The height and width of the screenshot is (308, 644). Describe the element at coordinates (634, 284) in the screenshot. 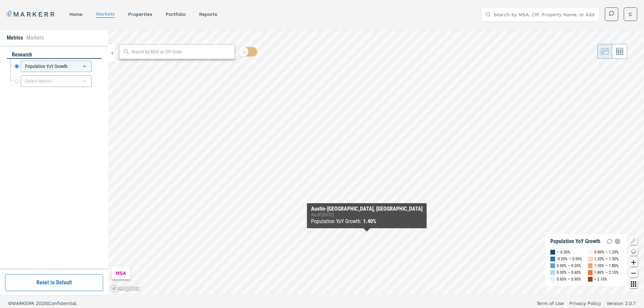

I see `button: Other options map button` at that location.